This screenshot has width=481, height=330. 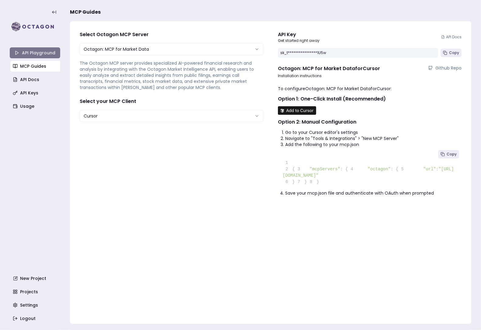 What do you see at coordinates (171, 75) in the screenshot?
I see `p: The Octagon MCP server provides specialized AI-powered financial research and analysis by integra...` at bounding box center [171, 75].